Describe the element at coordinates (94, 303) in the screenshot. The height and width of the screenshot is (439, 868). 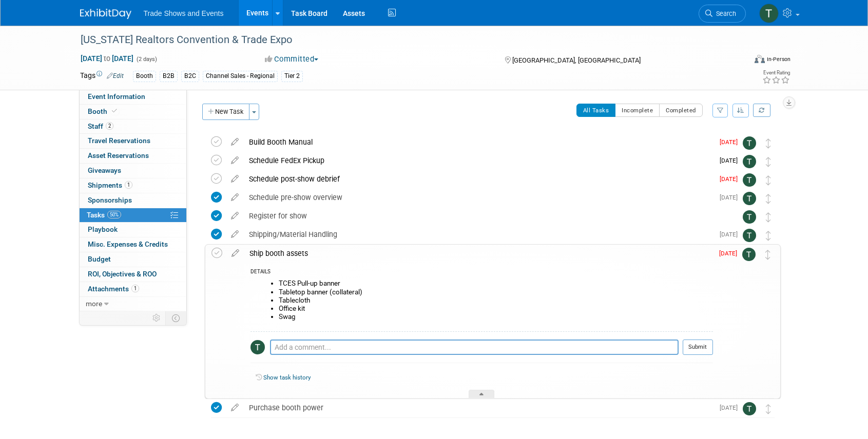
I see `span: more` at that location.